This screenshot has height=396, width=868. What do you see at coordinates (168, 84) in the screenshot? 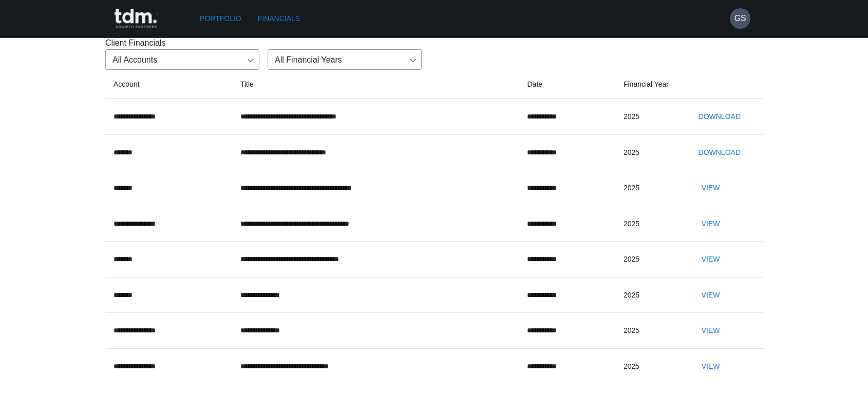
I see `th: Account` at bounding box center [168, 84].